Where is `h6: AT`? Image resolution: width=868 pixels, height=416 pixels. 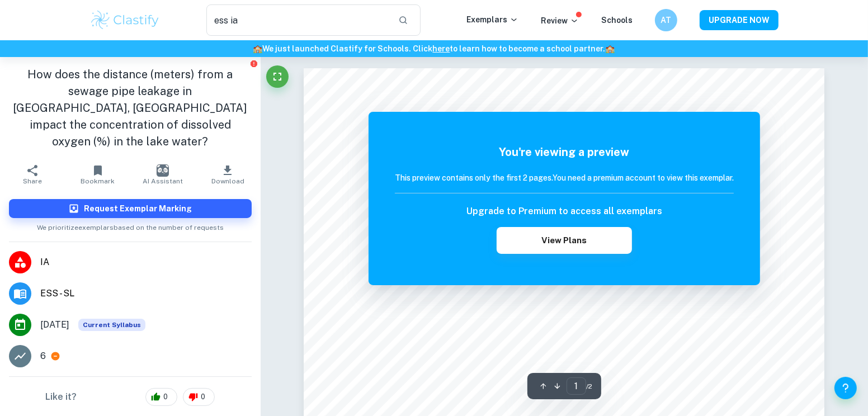 h6: AT is located at coordinates (666, 20).